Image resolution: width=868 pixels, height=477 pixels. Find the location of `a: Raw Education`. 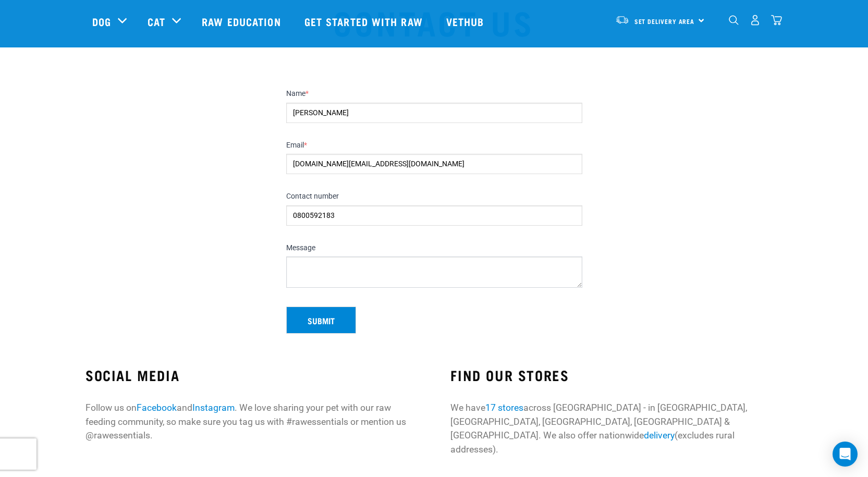

a: Raw Education is located at coordinates (243, 21).